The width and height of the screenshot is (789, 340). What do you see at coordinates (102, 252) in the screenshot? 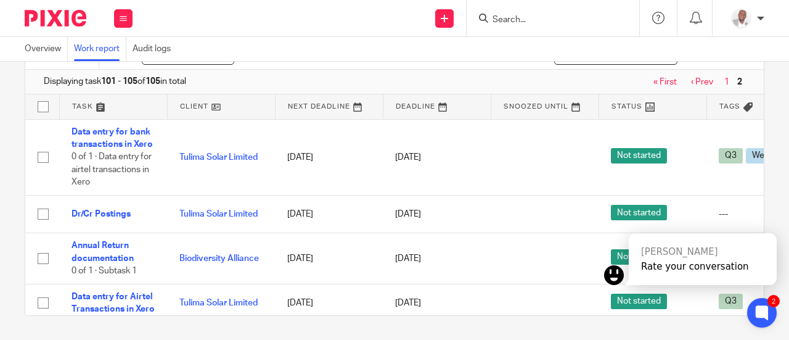
I see `a: Annual Return documentation` at bounding box center [102, 252].